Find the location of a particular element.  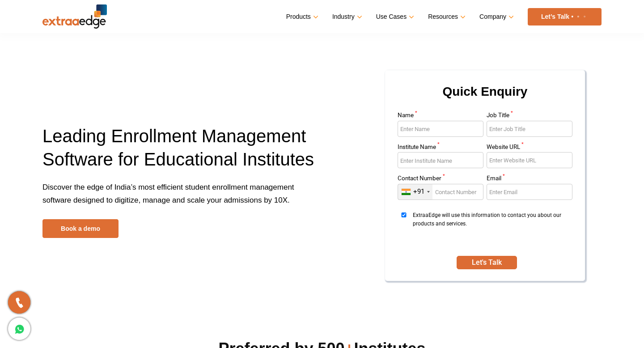

input: Enter Contact Number is located at coordinates (441, 192).